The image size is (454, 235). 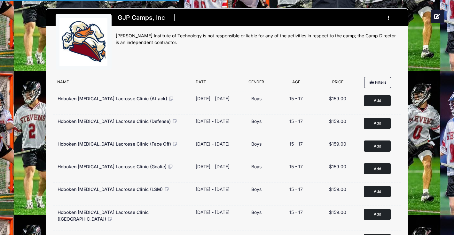 What do you see at coordinates (377, 82) in the screenshot?
I see `button: Filters` at bounding box center [377, 82].